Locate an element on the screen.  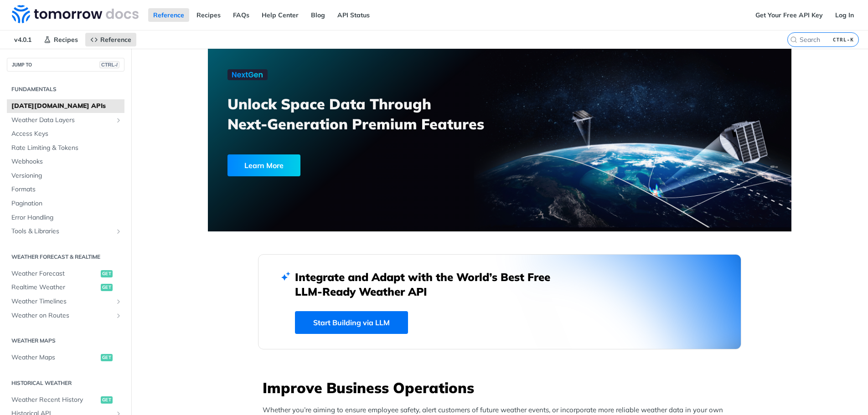
a: Weather on RoutesShow subpages for Weather on Routes is located at coordinates (66, 316).